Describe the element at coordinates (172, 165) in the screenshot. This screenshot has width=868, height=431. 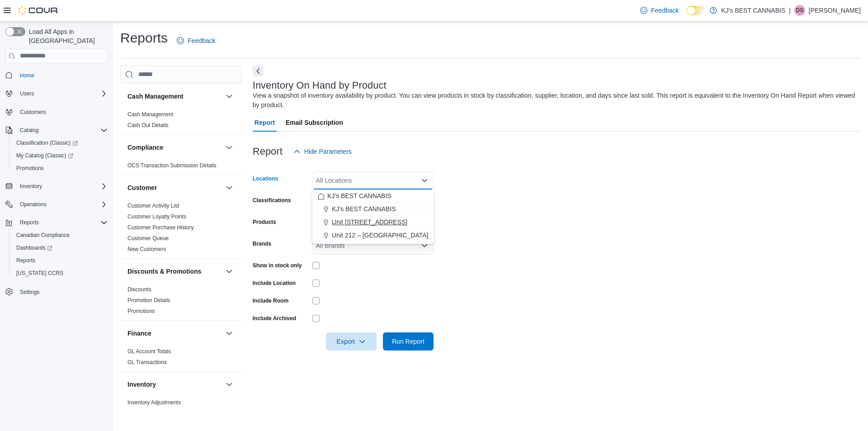
I see `span: OCS Transaction Submission Details` at that location.